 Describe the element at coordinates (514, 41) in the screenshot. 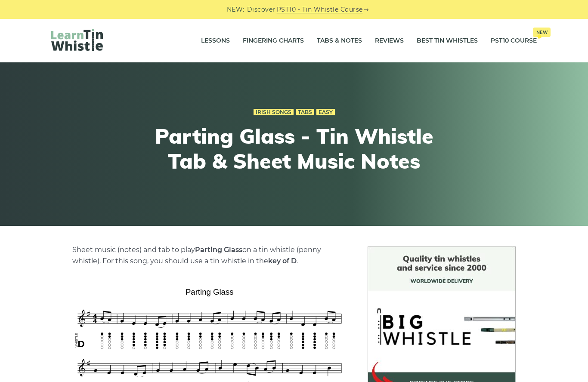

I see `a: PST10 CourseNew` at that location.